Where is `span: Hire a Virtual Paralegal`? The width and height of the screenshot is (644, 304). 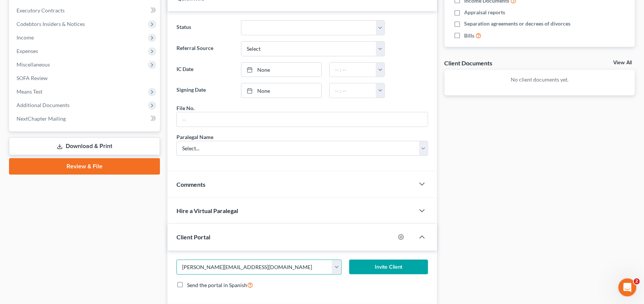
span: Hire a Virtual Paralegal is located at coordinates (207, 210).